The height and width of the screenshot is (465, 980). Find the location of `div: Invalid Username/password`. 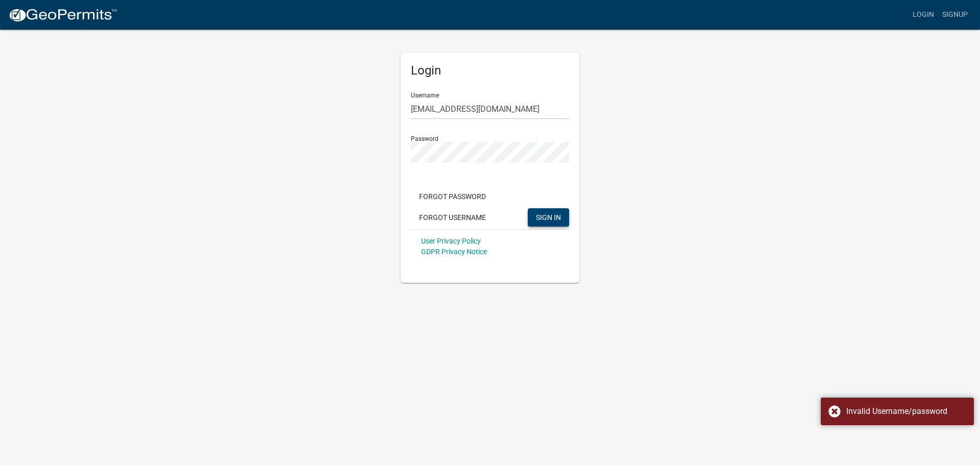

div: Invalid Username/password is located at coordinates (906, 411).